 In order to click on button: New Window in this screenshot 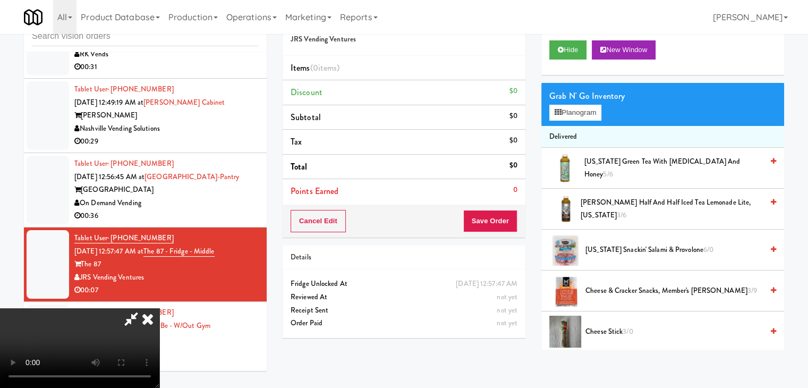, I will do `click(624, 50)`.